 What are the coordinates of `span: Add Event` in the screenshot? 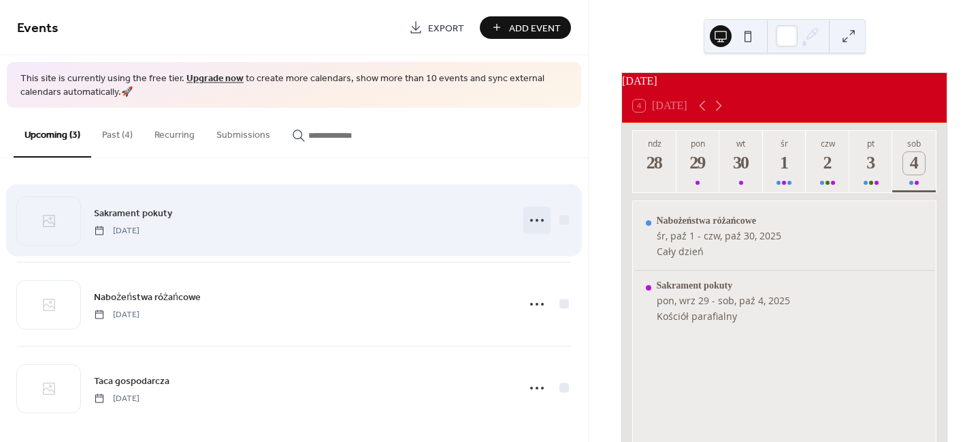 It's located at (535, 28).